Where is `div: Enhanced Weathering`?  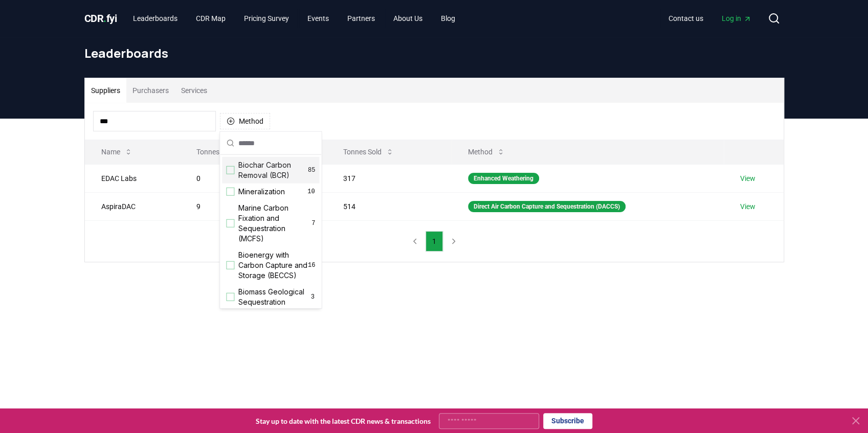 div: Enhanced Weathering is located at coordinates (503, 178).